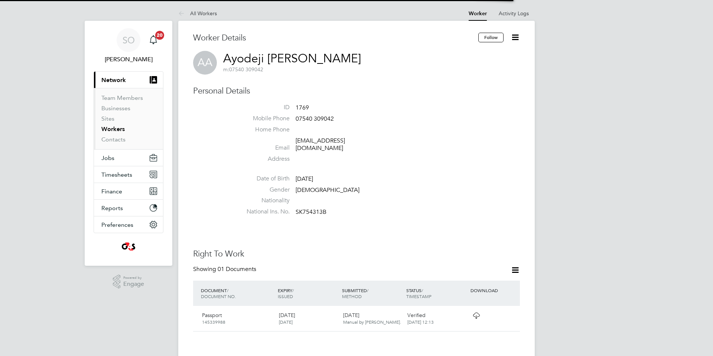 This screenshot has width=713, height=356. What do you see at coordinates (128, 191) in the screenshot?
I see `button: Finance` at bounding box center [128, 191].